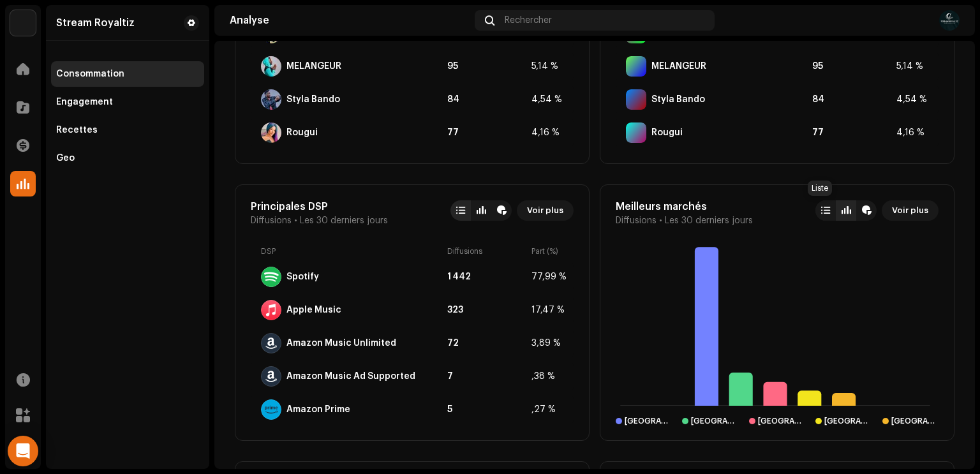  Describe the element at coordinates (528, 20) in the screenshot. I see `span: Rechercher` at that location.